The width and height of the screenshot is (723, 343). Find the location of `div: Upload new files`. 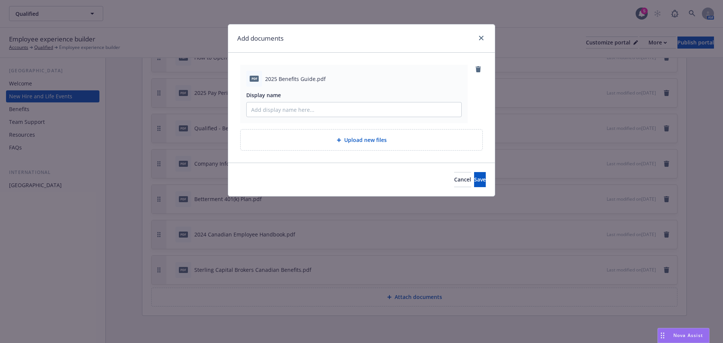

div: Upload new files is located at coordinates (361, 140).